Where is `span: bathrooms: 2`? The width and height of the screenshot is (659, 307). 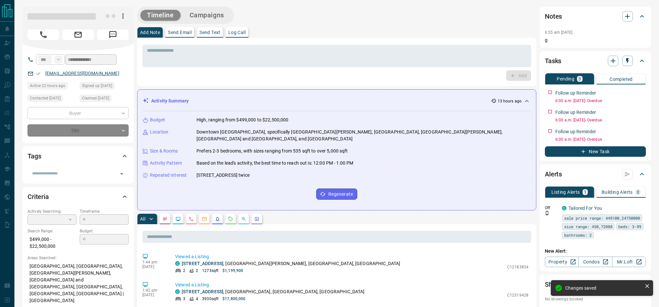 span: bathrooms: 2 is located at coordinates (578, 235).